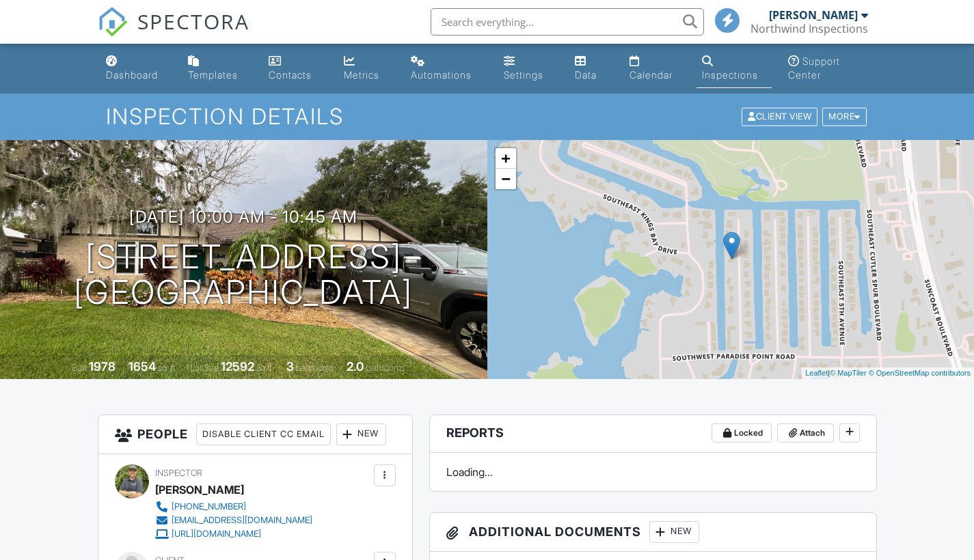 This screenshot has width=974, height=560. What do you see at coordinates (142, 367) in the screenshot?
I see `div: 1654` at bounding box center [142, 367].